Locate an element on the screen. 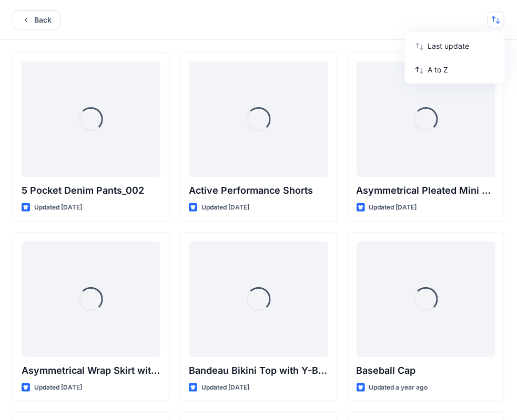 This screenshot has height=420, width=517. p: Bandeau Bikini Top with Y-Back Straps and Stitch Detail is located at coordinates (258, 371).